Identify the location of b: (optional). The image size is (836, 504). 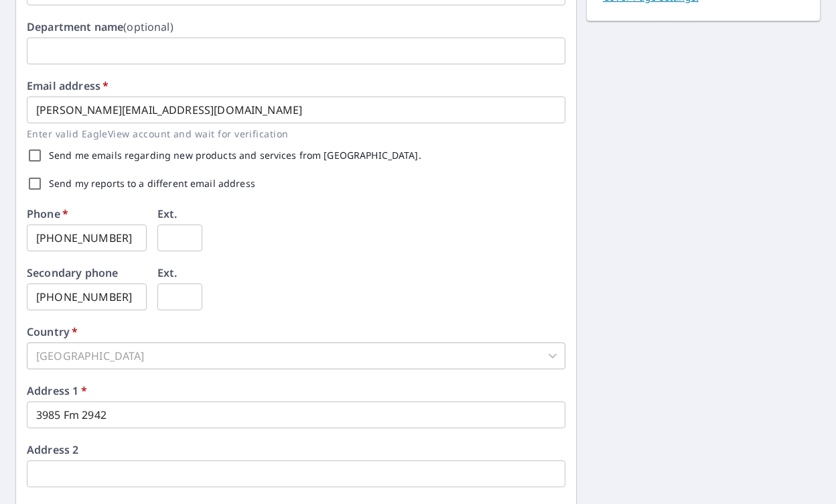
(148, 27).